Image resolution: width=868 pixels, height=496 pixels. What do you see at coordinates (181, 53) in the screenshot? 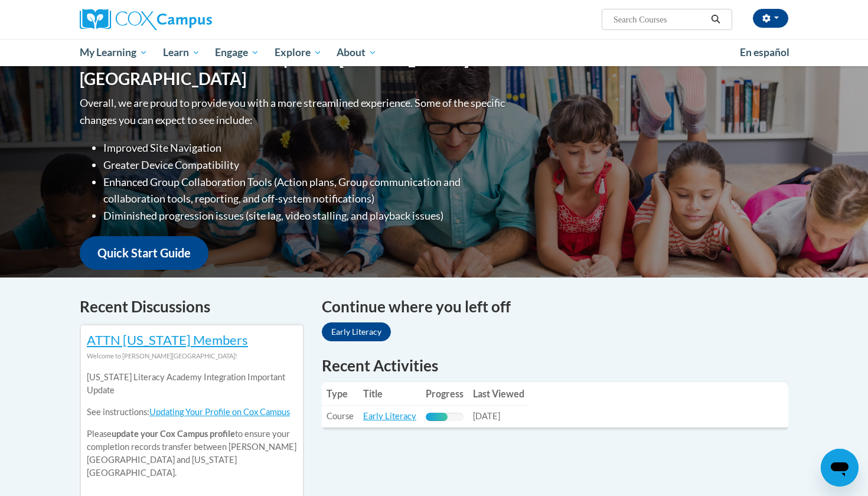
I see `span: Learn` at bounding box center [181, 53].